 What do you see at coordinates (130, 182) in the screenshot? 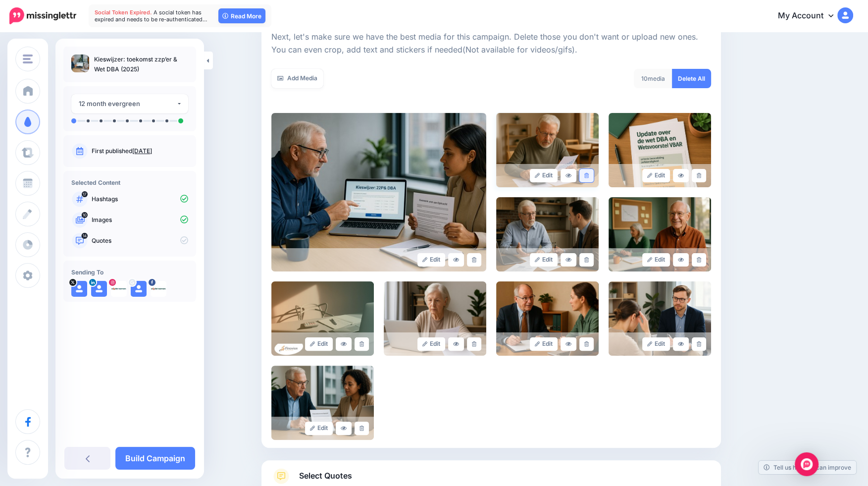
I see `h4: Selected Content` at bounding box center [130, 182].